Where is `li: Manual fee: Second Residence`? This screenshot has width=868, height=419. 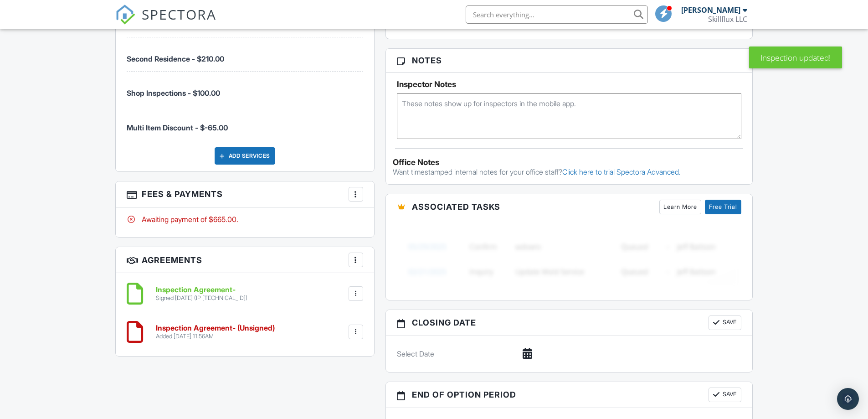
li: Manual fee: Second Residence is located at coordinates (245, 54).